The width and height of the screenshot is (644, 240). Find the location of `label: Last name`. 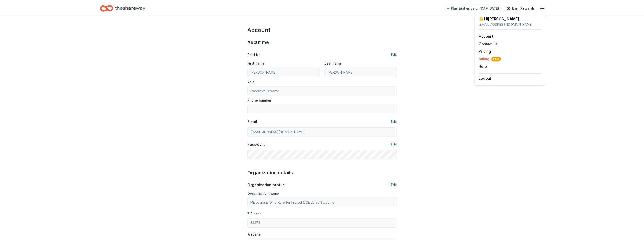

label: Last name is located at coordinates (333, 63).